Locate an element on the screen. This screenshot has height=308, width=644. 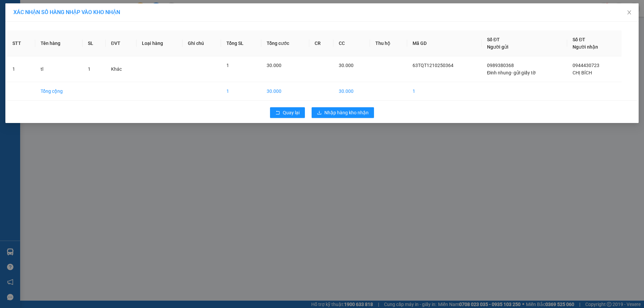
span: Đinh nhung- gửi giấy tờ is located at coordinates (511, 73).